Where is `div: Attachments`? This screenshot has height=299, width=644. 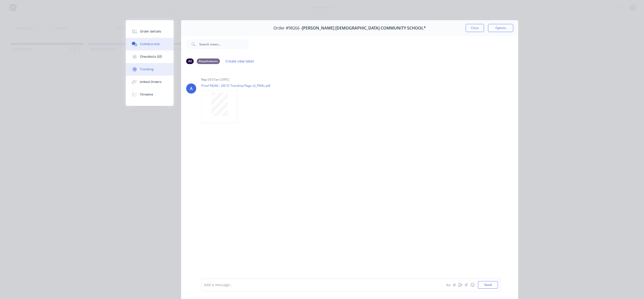
div: Attachments is located at coordinates (208, 61).